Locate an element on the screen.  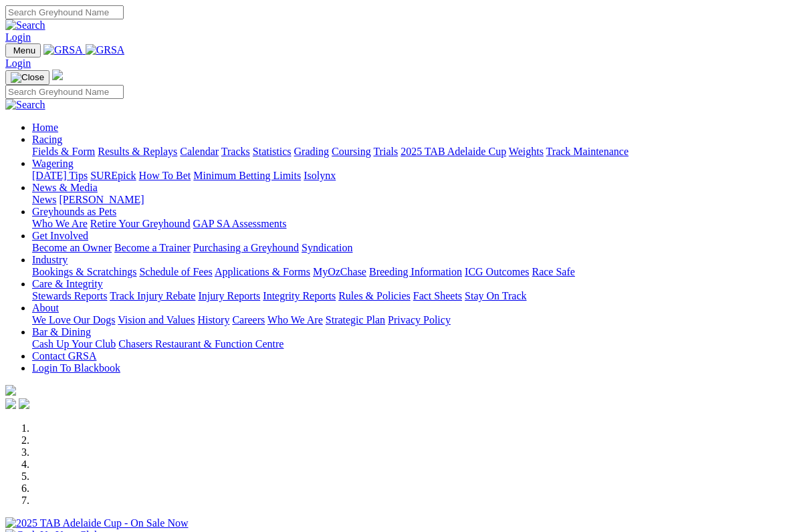
div: Care & Integrity is located at coordinates (408, 296).